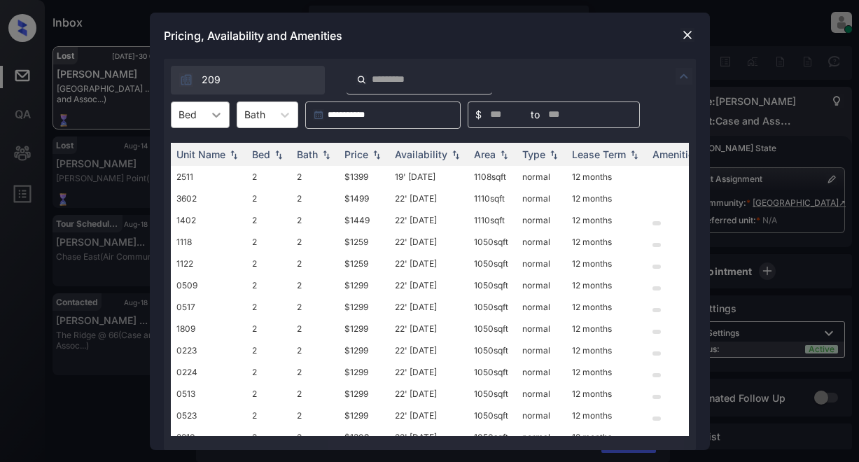  What do you see at coordinates (209, 242) in the screenshot?
I see `td: 1118` at bounding box center [209, 242].